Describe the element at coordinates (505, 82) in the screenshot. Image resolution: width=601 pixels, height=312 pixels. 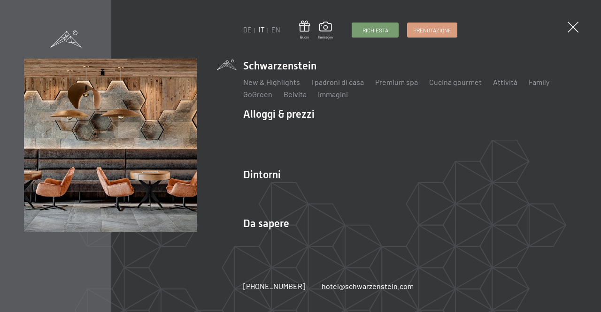
I see `a: Attività` at that location.